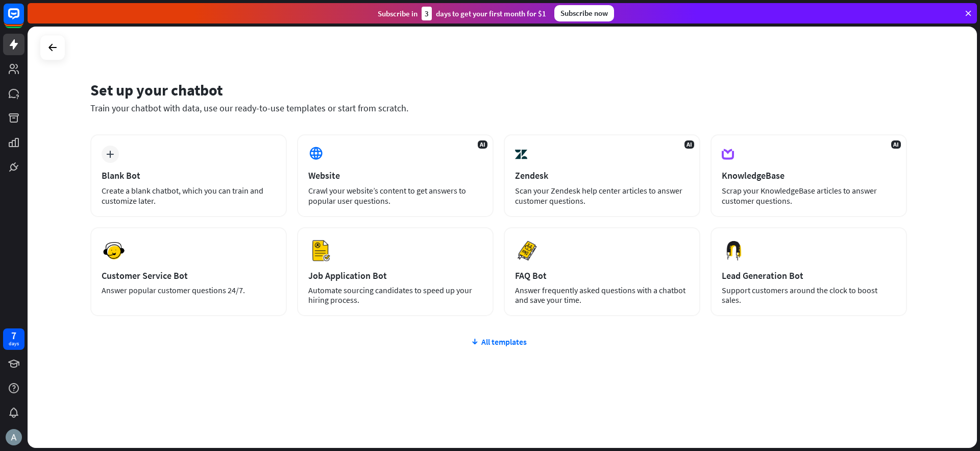 This screenshot has width=980, height=451. What do you see at coordinates (14, 344) in the screenshot?
I see `div: days` at bounding box center [14, 344].